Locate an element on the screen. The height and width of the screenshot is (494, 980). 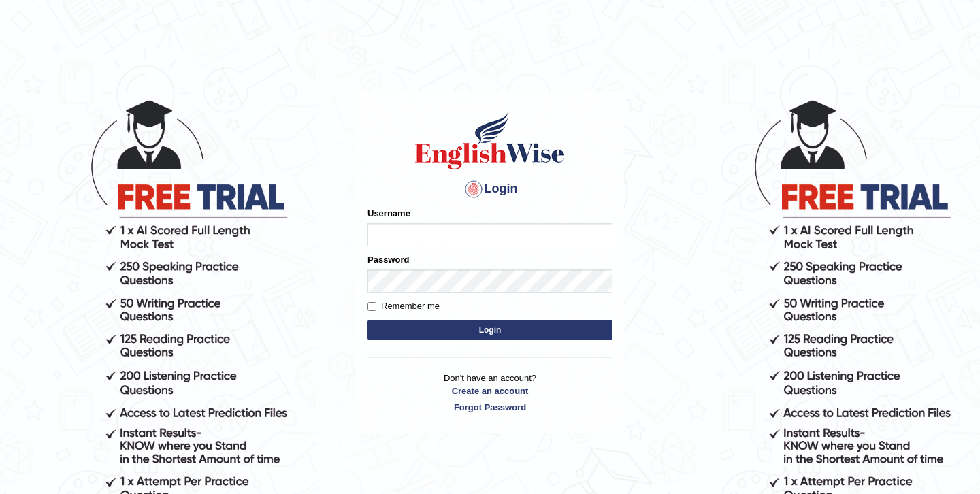
a: Forgot Password is located at coordinates (490, 407).